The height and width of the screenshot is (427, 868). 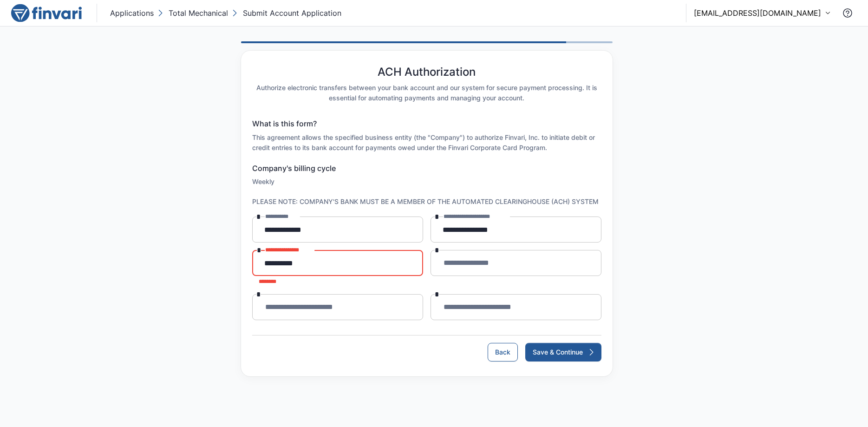 What do you see at coordinates (132, 13) in the screenshot?
I see `button: Applications` at bounding box center [132, 13].